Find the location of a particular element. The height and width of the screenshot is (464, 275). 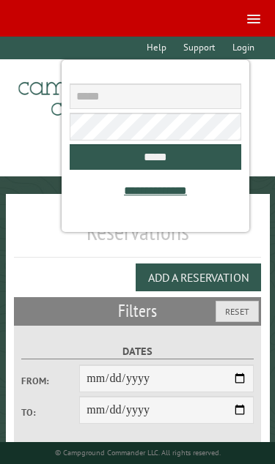

button: Add a Reservation is located at coordinates (198, 277).